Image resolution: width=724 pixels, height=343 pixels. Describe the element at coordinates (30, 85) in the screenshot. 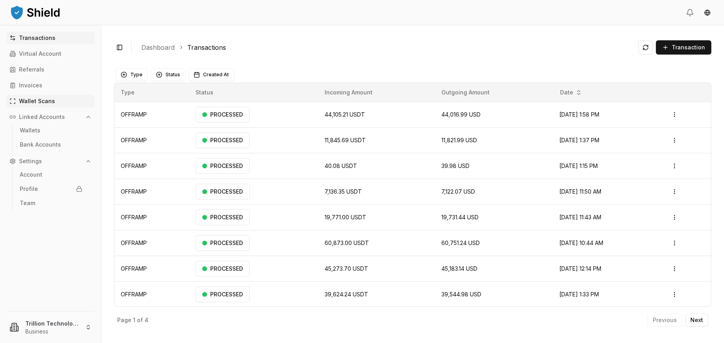

I see `p: Invoices` at that location.